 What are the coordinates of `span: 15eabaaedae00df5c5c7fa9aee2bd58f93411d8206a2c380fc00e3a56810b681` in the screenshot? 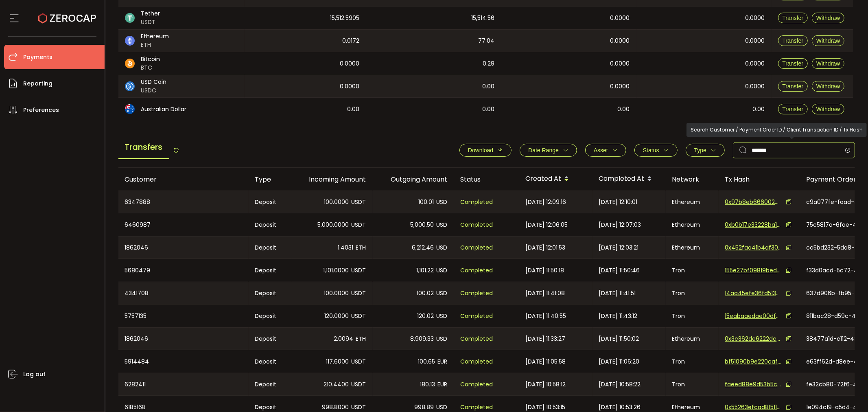 It's located at (754, 316).